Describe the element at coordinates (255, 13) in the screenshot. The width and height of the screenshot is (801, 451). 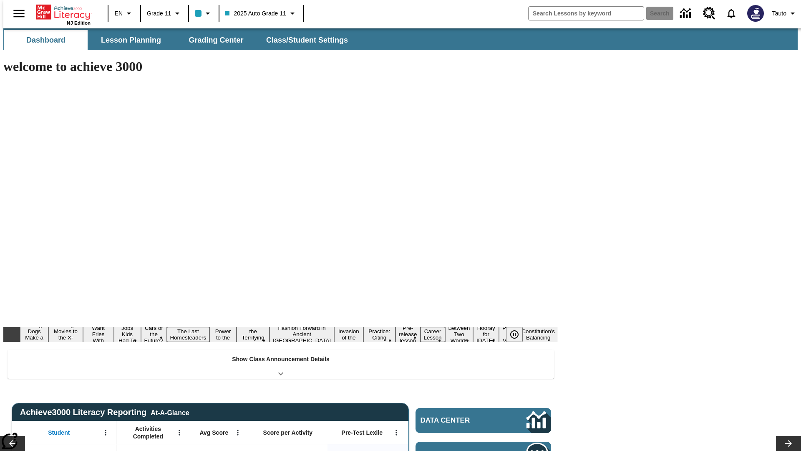
I see `span: 2025 Auto Grade 11` at that location.